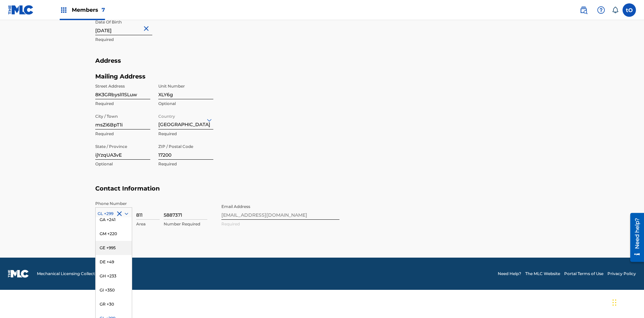  What do you see at coordinates (601, 10) in the screenshot?
I see `div: Help` at bounding box center [601, 10].